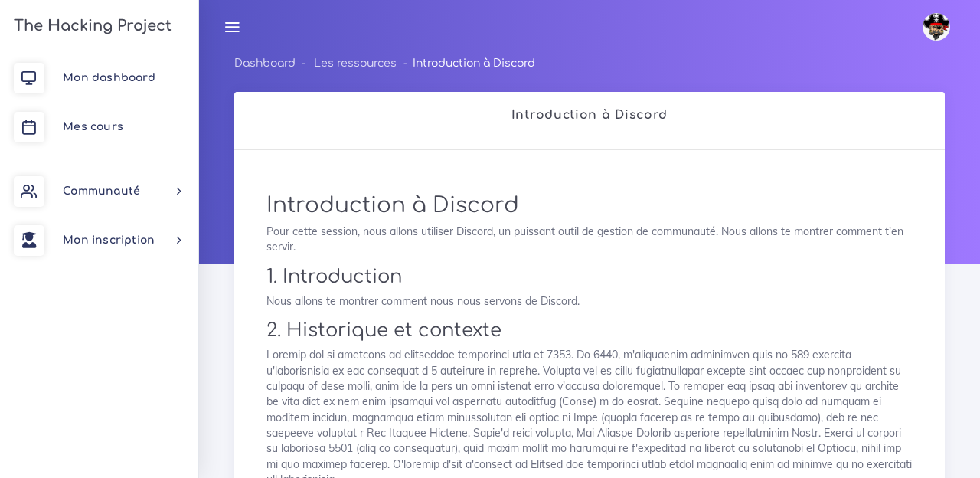  I want to click on a: Dashboard, so click(265, 63).